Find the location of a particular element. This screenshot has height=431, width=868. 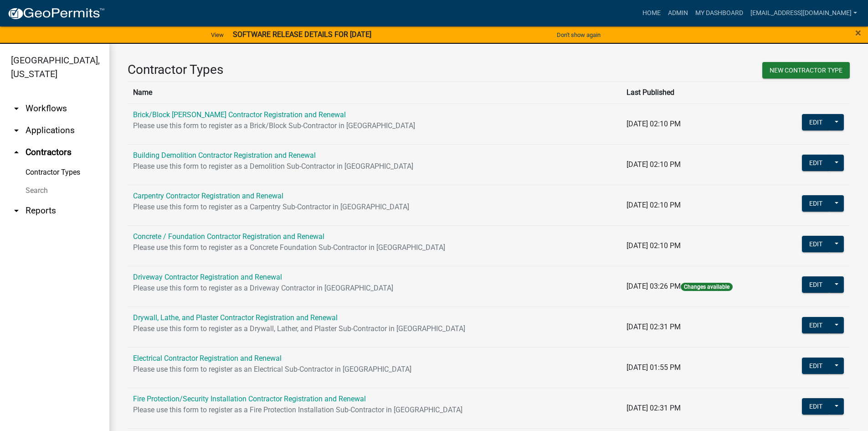

a: Home is located at coordinates (652, 13).